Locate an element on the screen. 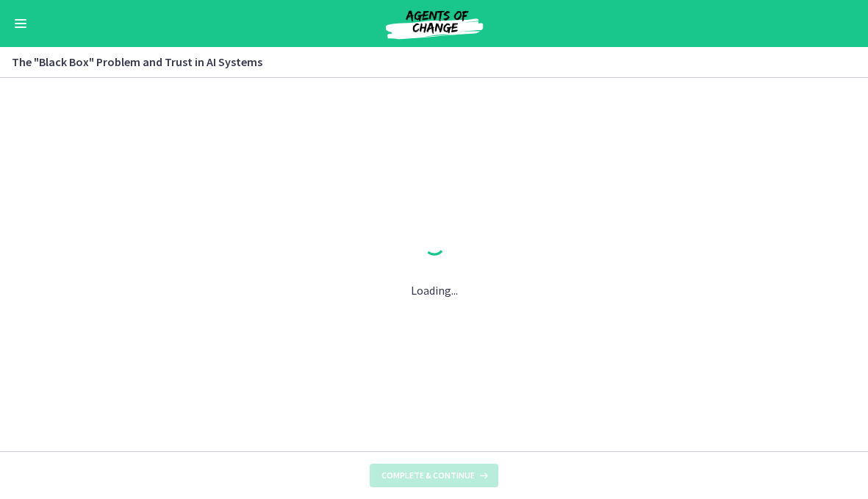 This screenshot has width=868, height=499. button: Enable menu is located at coordinates (21, 24).